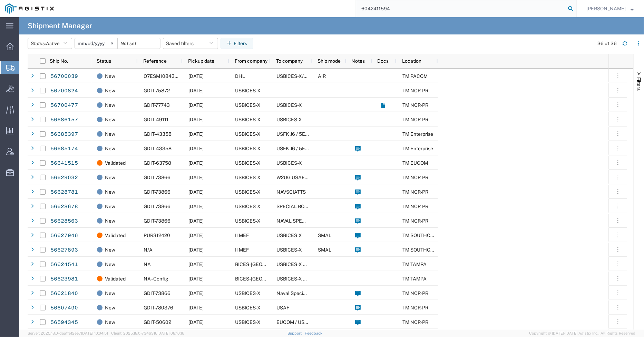 Image resolution: width=644 pixels, height=337 pixels. What do you see at coordinates (64, 91) in the screenshot?
I see `a: 56700824` at bounding box center [64, 91].